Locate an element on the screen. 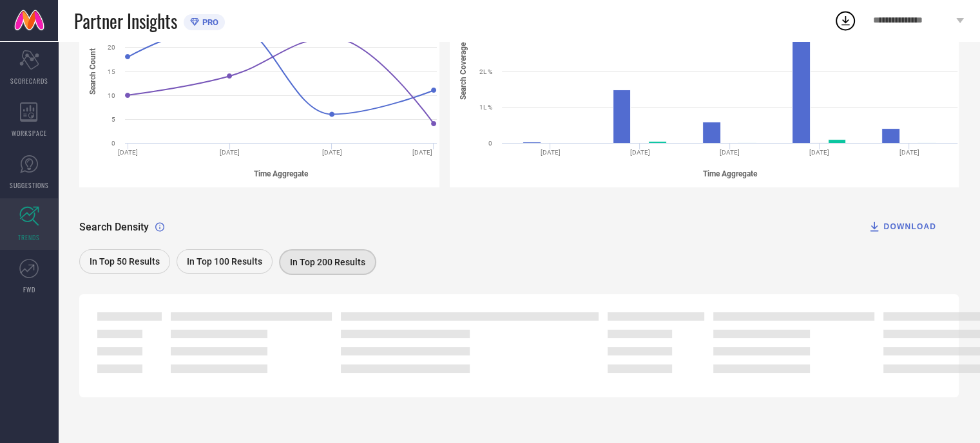  text: 10 is located at coordinates (111, 96).